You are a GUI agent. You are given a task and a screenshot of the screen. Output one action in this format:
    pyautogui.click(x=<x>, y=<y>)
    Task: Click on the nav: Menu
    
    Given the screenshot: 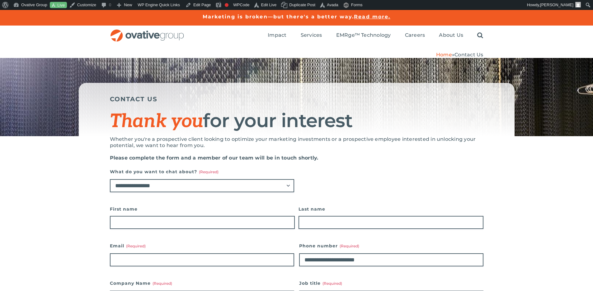 What is the action you would take?
    pyautogui.click(x=375, y=35)
    